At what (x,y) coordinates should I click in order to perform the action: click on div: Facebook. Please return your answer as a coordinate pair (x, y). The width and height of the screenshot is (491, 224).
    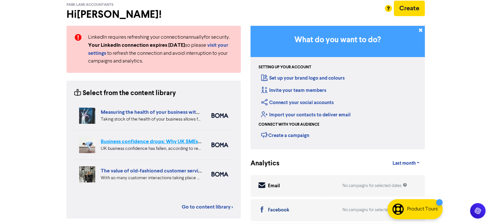
    Looking at the image, I should click on (279, 211).